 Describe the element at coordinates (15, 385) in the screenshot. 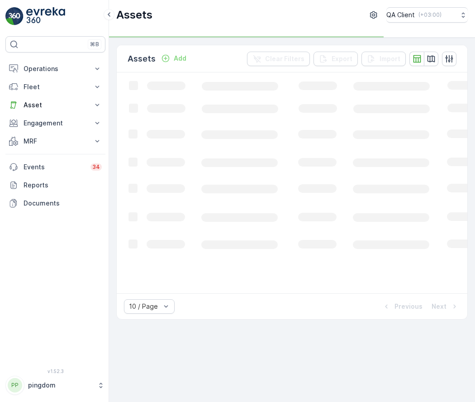

I see `div: PP` at that location.